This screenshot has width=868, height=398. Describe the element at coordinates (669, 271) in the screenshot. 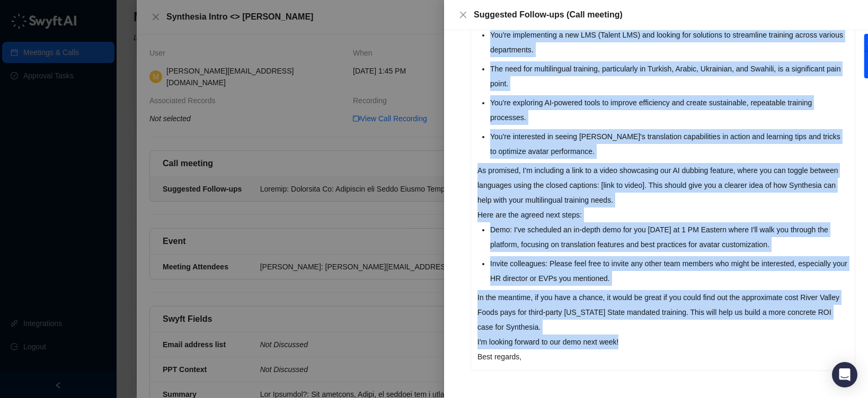

I see `li: Invite colleagues: Please feel free to invite any other team members who might be interested, esp...` at that location.